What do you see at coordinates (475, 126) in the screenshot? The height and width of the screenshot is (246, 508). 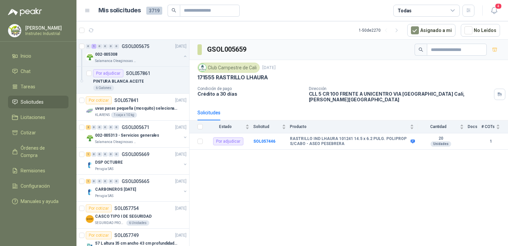 I see `th: Docs` at bounding box center [475, 126].